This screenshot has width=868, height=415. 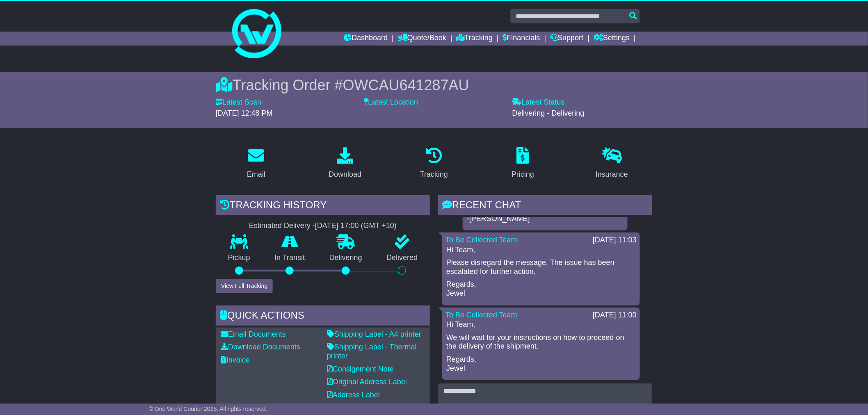 What do you see at coordinates (323, 206) in the screenshot?
I see `div: Tracking history` at bounding box center [323, 206].